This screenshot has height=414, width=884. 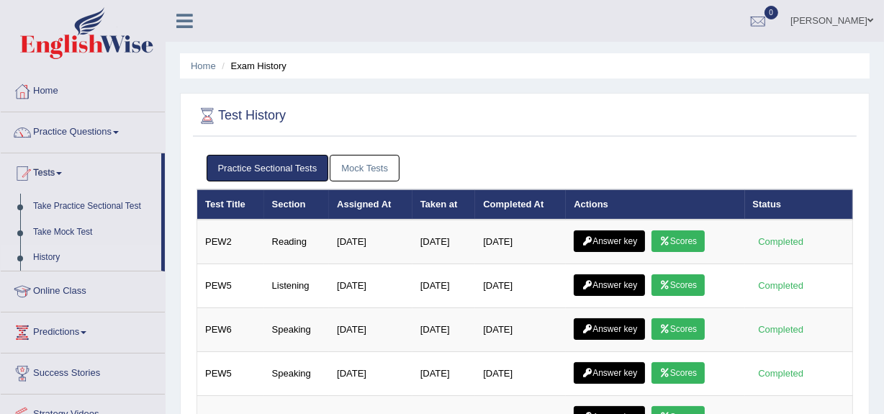 I want to click on th: Section, so click(x=297, y=204).